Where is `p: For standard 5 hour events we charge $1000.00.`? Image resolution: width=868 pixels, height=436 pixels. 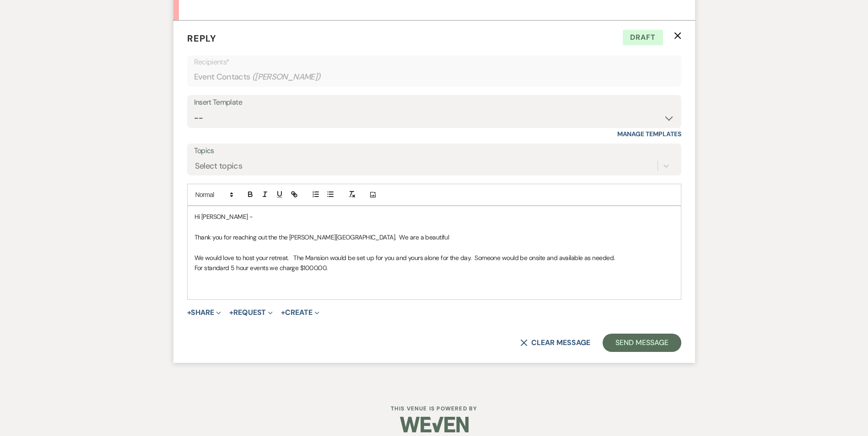 p: For standard 5 hour events we charge $1000.00. is located at coordinates (434, 268).